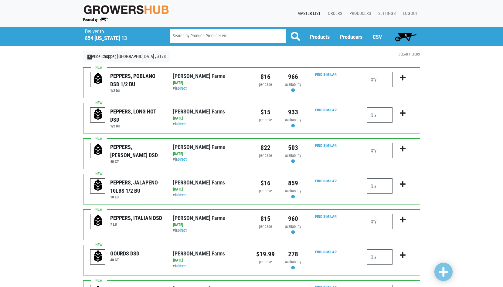  I want to click on h6: 7 LB, so click(136, 224).